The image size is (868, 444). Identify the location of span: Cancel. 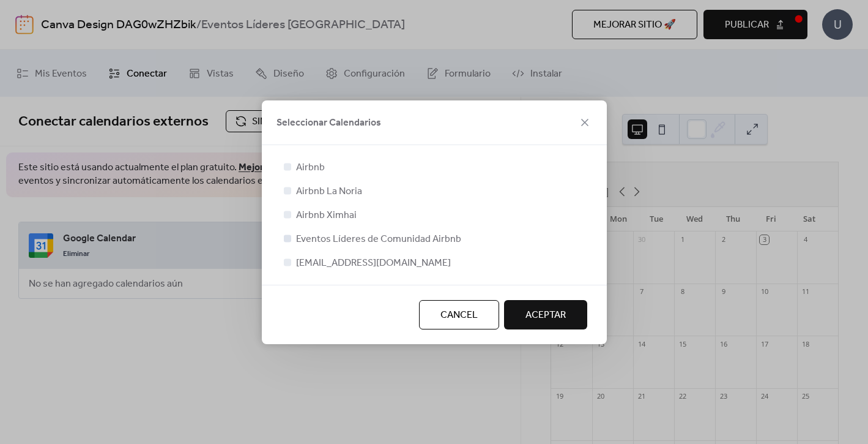
(459, 315).